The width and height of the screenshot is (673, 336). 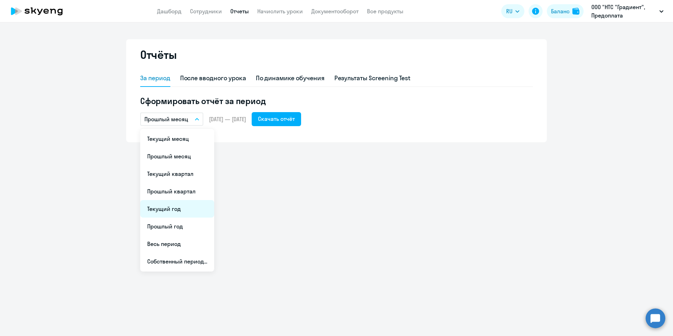 What do you see at coordinates (158, 55) in the screenshot?
I see `h2: Отчёты` at bounding box center [158, 55].